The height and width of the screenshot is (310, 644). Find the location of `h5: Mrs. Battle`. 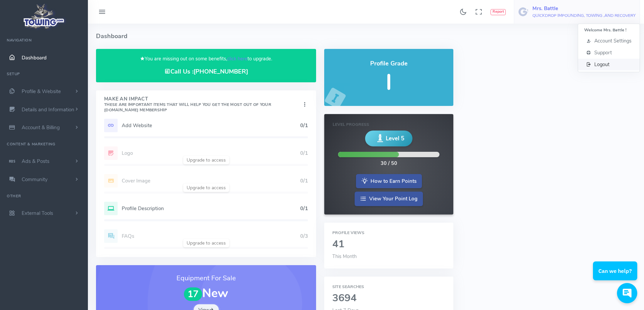

h5: Mrs. Battle is located at coordinates (584, 8).